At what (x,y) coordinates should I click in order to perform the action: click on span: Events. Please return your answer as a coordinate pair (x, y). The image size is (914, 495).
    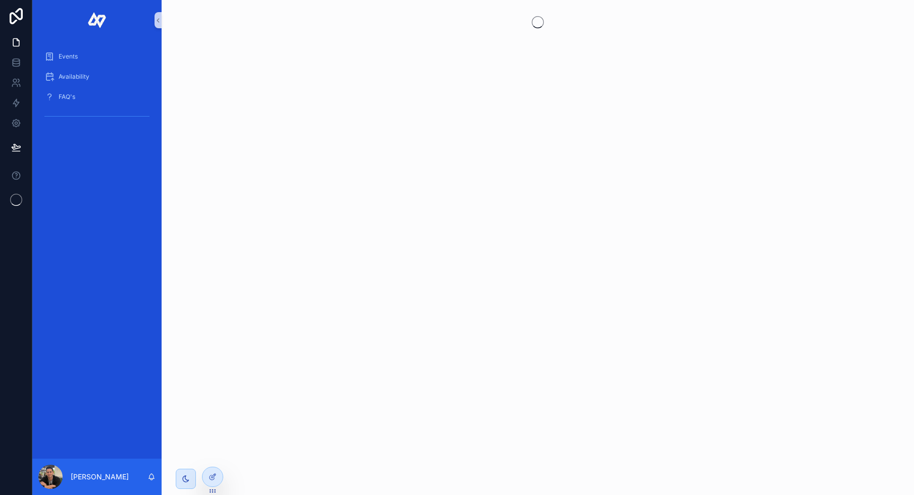
    Looking at the image, I should click on (68, 57).